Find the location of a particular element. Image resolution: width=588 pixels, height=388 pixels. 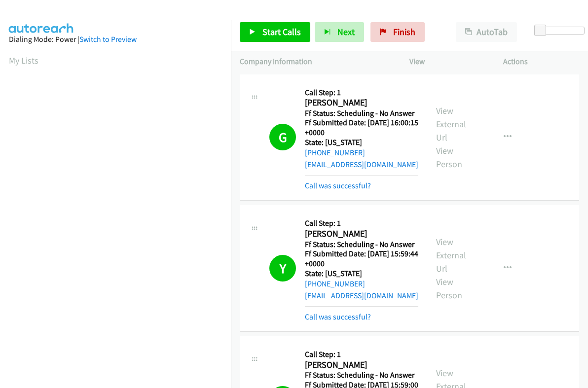

button: Next is located at coordinates (339, 32).